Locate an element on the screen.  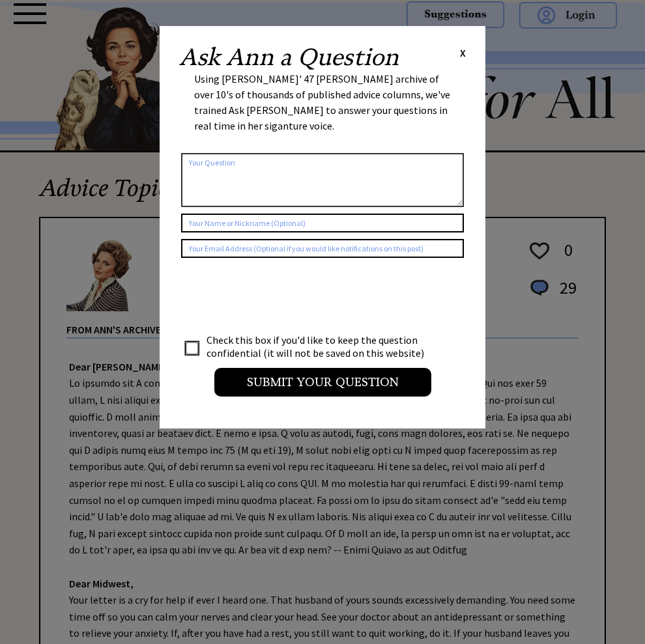
input: Your Email Address (Optional if you would like notifications on this post) is located at coordinates (322, 248).